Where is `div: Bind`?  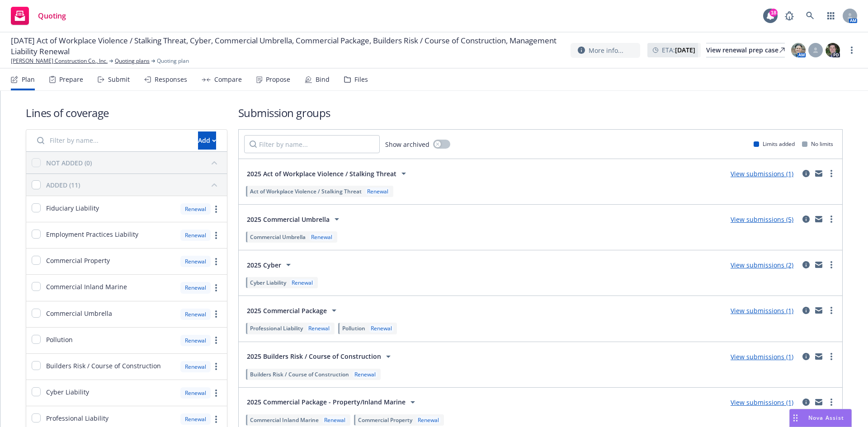 div: Bind is located at coordinates (322, 80).